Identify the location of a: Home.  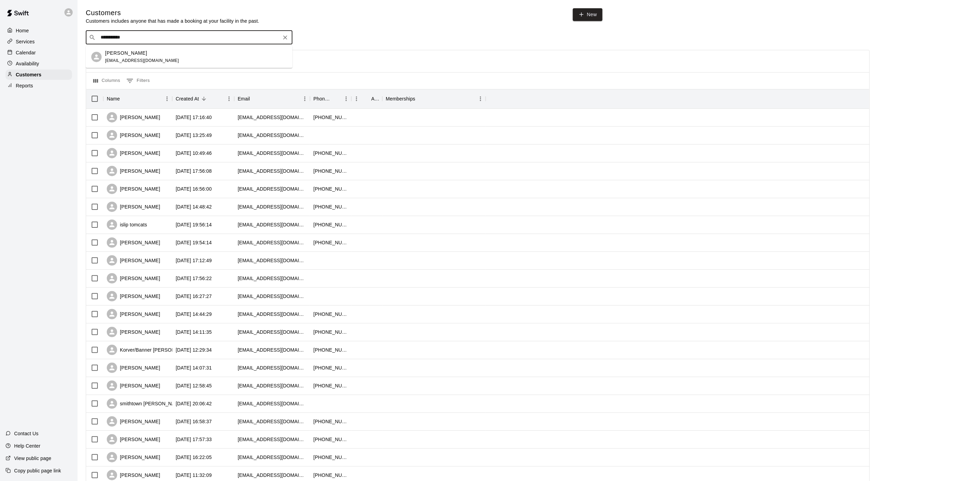
(39, 30).